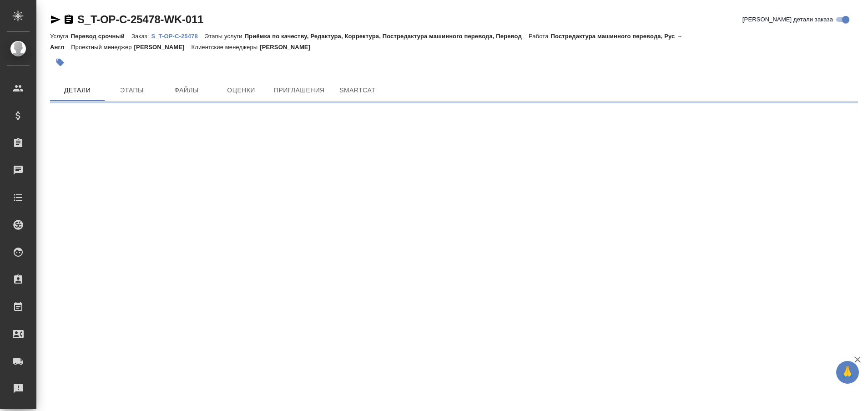  Describe the element at coordinates (77, 90) in the screenshot. I see `span: Детали` at that location.